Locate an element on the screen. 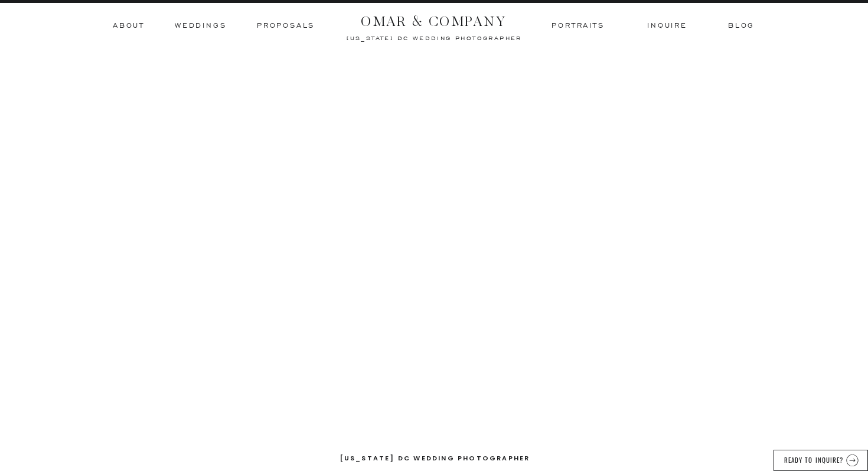  a: inquire is located at coordinates (667, 26).